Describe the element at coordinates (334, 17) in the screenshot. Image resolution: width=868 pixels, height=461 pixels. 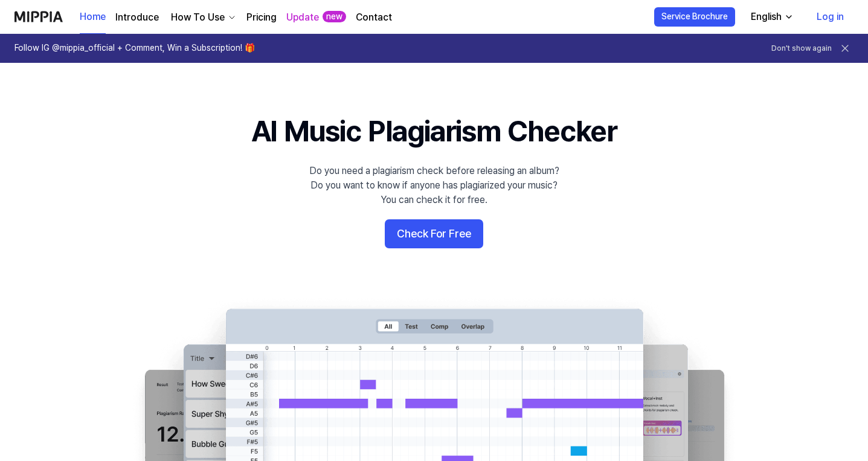
I see `div: new` at that location.